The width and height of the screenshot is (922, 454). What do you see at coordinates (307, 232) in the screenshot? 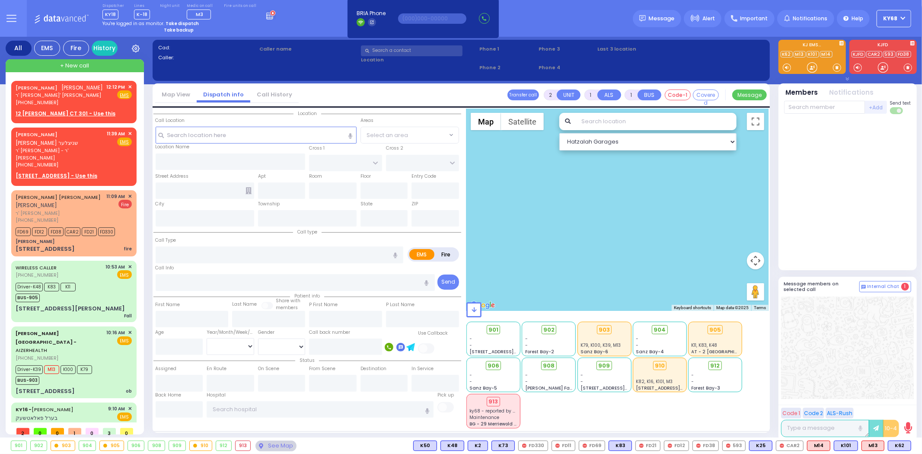
I see `span: Call type` at bounding box center [307, 232].